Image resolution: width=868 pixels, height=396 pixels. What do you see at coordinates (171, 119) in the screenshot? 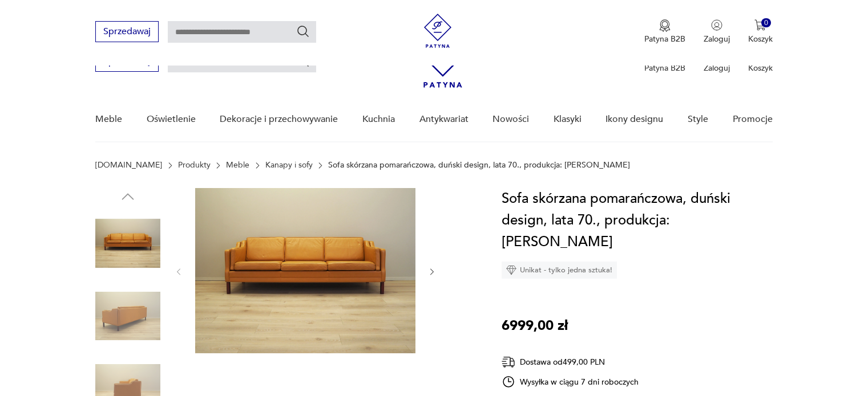
I see `a: Oświetlenie` at bounding box center [171, 119].